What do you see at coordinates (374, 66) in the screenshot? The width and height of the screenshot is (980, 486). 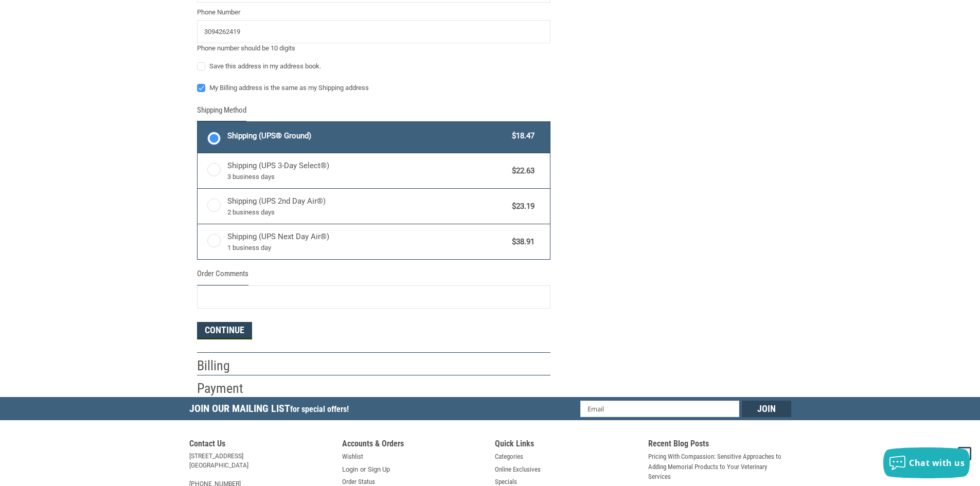 I see `label: Save this address in my address book.` at bounding box center [374, 66].